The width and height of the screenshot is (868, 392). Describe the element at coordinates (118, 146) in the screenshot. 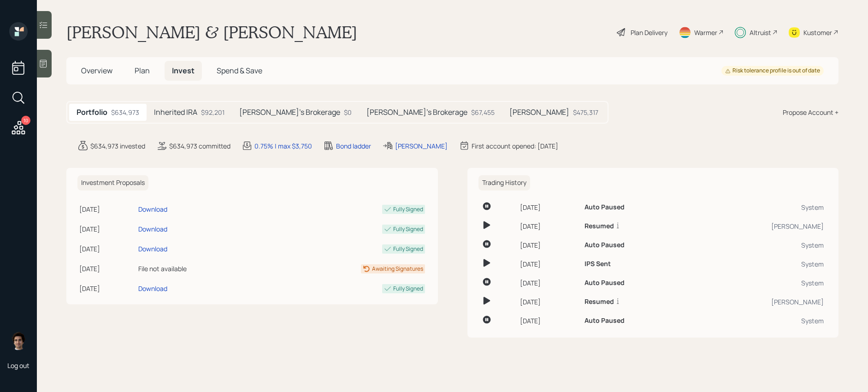

I see `div: $634,973 invested` at that location.